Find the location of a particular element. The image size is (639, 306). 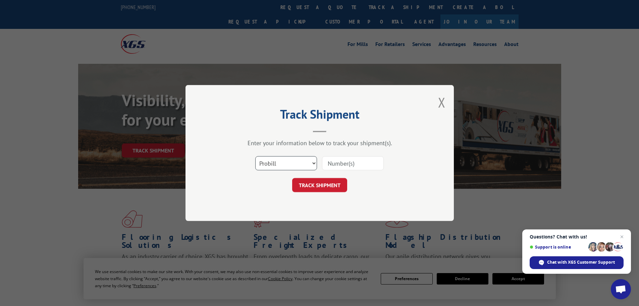

span: Questions? Chat with us! is located at coordinates (577, 237).